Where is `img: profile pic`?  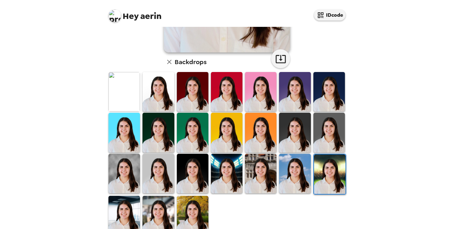 img: profile pic is located at coordinates (115, 16).